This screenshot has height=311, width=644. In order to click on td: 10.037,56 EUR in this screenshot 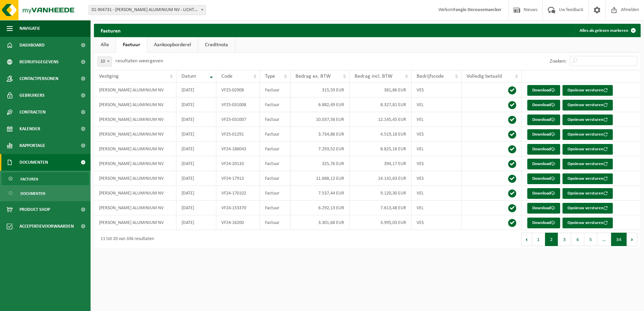, I will do `click(320, 120)`.